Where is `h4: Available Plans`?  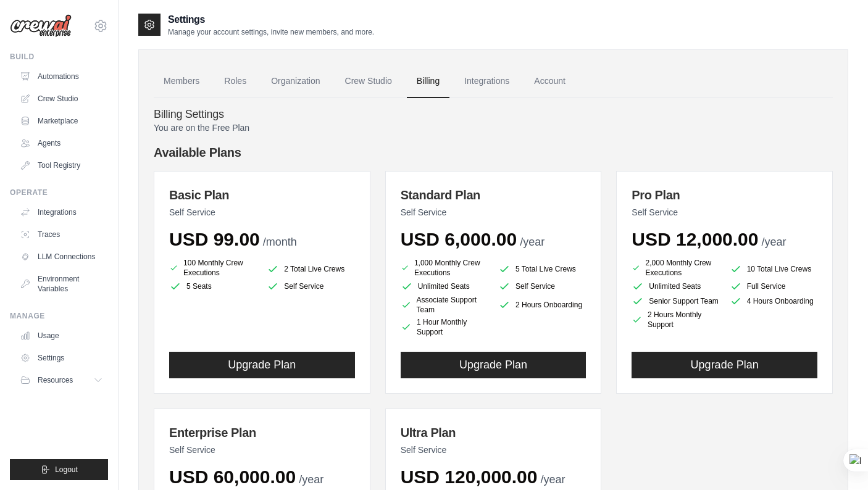 h4: Available Plans is located at coordinates (493, 152).